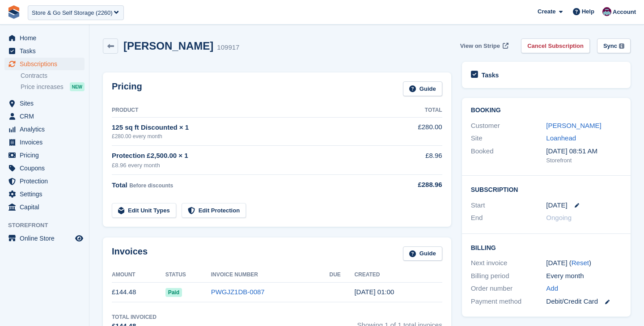 Image resolution: width=644 pixels, height=326 pixels. I want to click on th: Created, so click(398, 275).